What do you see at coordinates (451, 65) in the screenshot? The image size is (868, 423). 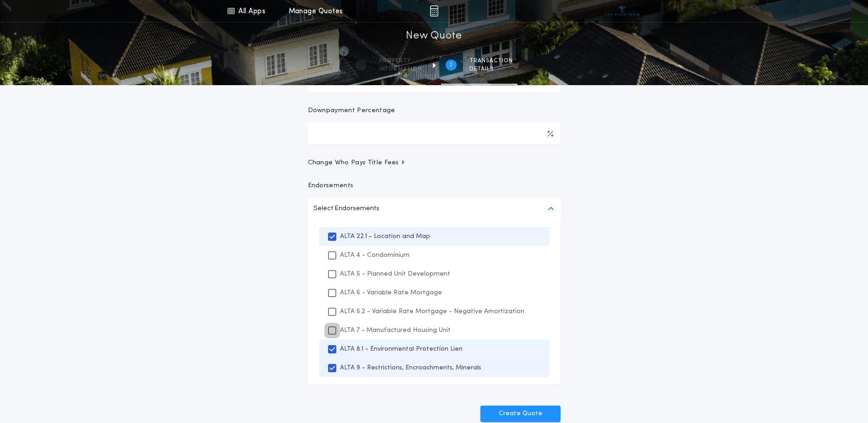 I see `h2: 2` at bounding box center [451, 65].